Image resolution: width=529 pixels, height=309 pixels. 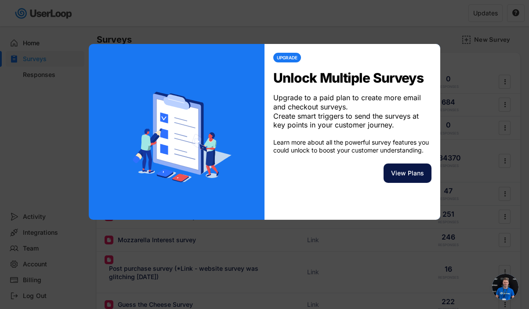 What do you see at coordinates (505, 287) in the screenshot?
I see `a: Open chat` at bounding box center [505, 287].